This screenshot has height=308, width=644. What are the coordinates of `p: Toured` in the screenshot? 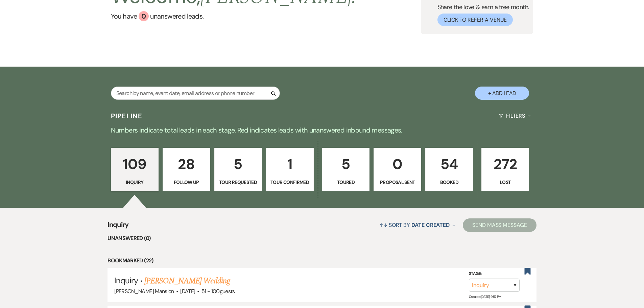 It's located at (346, 182).